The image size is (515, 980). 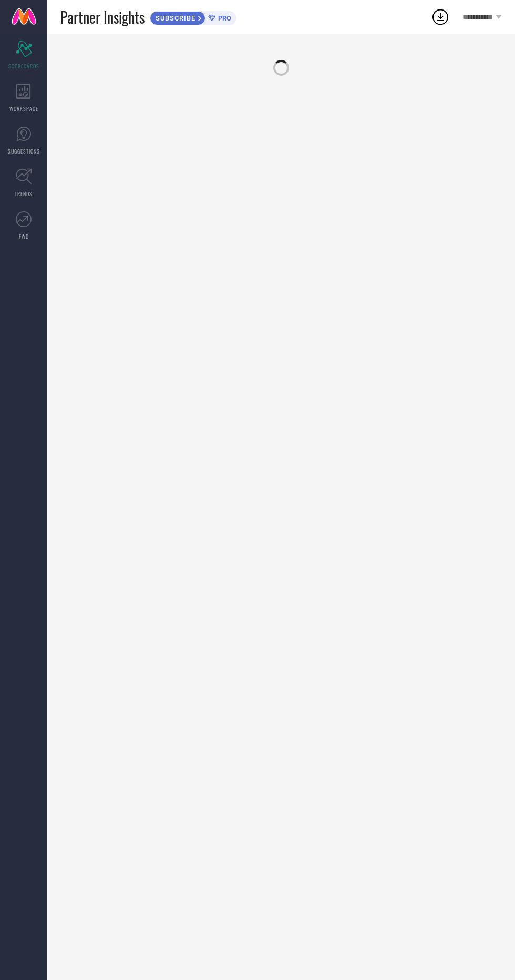 What do you see at coordinates (192, 17) in the screenshot?
I see `a: SUBSCRIBEPRO` at bounding box center [192, 17].